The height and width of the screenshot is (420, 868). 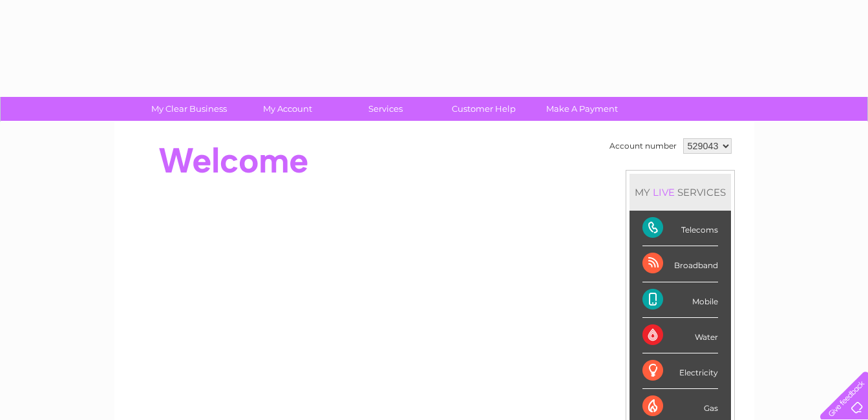 I want to click on a: My Account, so click(x=287, y=109).